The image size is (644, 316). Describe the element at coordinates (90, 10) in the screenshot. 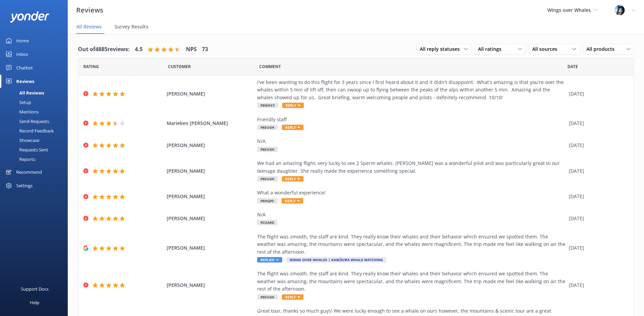

I see `h3: Reviews` at that location.